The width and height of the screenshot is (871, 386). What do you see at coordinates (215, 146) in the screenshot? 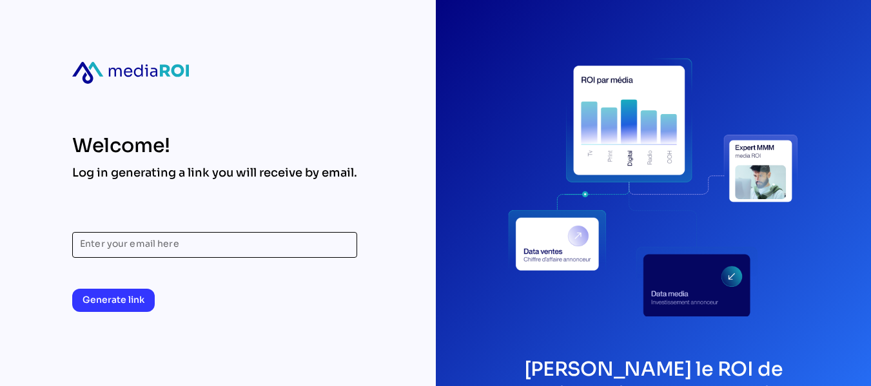
I see `div: Welcome!` at bounding box center [215, 146].